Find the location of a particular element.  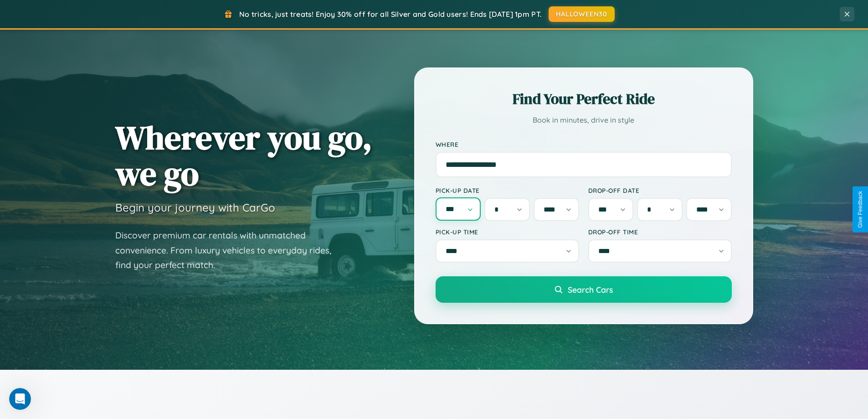

h3: Begin your journey with CarGo is located at coordinates (195, 208).